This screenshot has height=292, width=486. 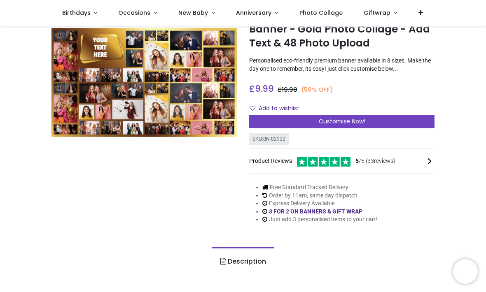 I want to click on span: Birthdays, so click(x=76, y=13).